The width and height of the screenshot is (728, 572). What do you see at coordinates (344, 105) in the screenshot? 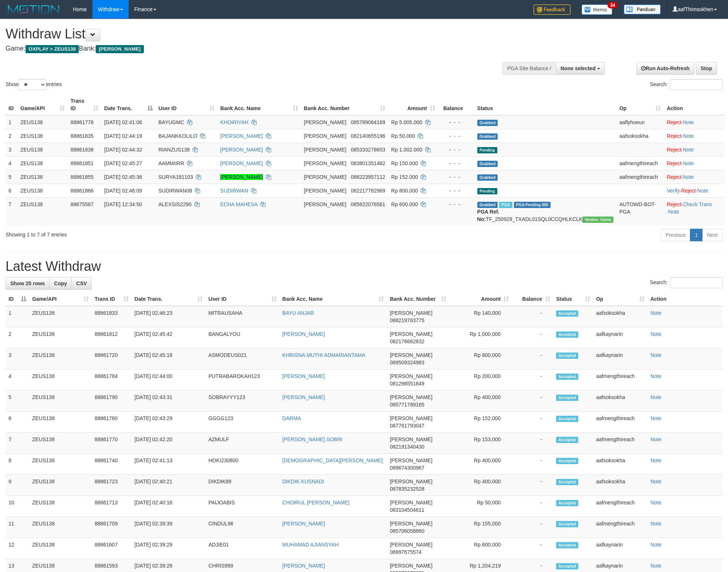
I see `th: Bank Acc. Number: activate to sort column ascending` at bounding box center [344, 105].